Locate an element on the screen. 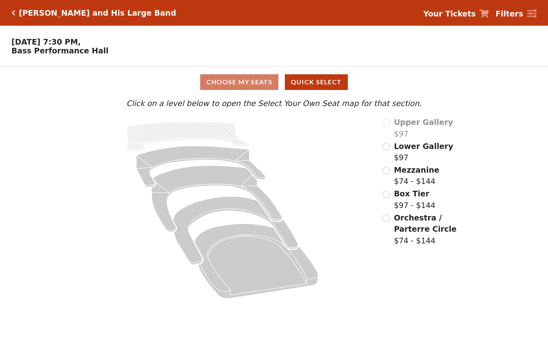 The image size is (548, 353). a: Your Tickets is located at coordinates (456, 14).